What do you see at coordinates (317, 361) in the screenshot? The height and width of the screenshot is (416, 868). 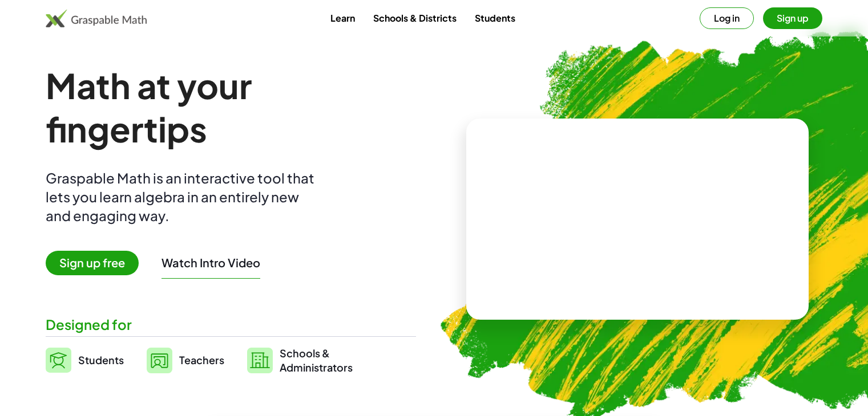 I see `span: Schools & Administrators` at bounding box center [317, 361].